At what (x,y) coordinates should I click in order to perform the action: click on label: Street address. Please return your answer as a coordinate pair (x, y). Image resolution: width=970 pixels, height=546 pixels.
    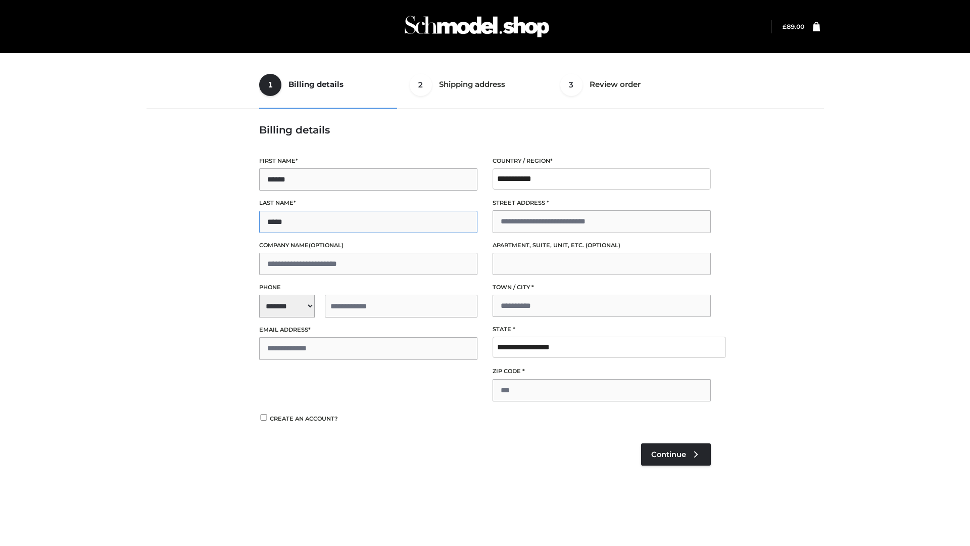
    Looking at the image, I should click on (602, 203).